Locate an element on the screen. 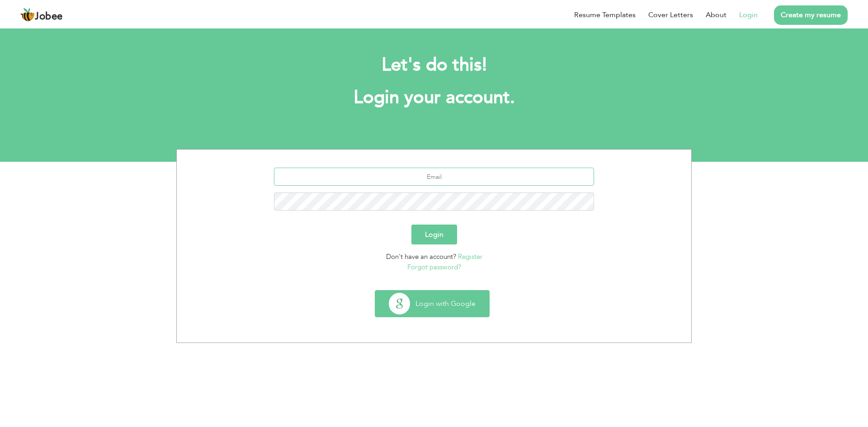 This screenshot has height=427, width=868. span: Jobee is located at coordinates (48, 17).